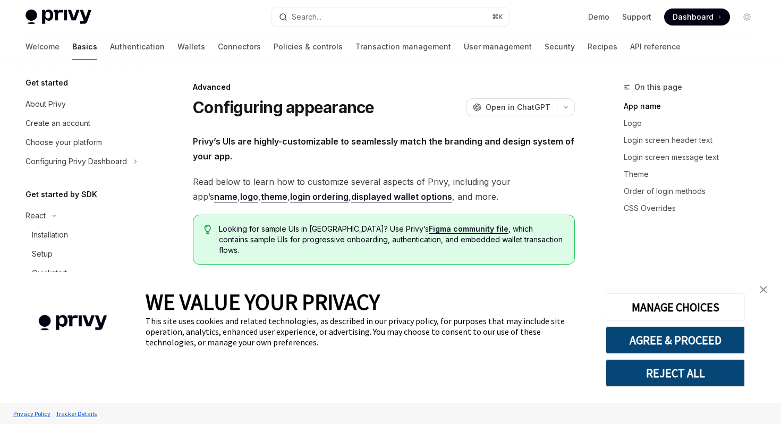 The height and width of the screenshot is (424, 781). Describe the element at coordinates (658, 87) in the screenshot. I see `span: On this page` at that location.